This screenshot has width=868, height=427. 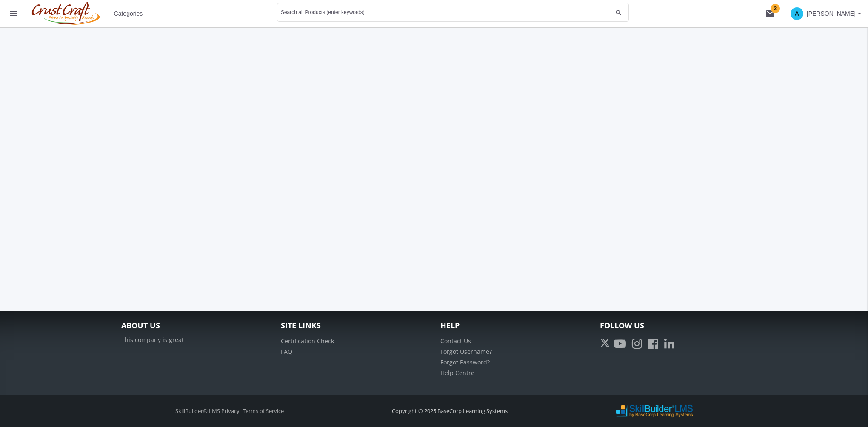 I want to click on a: Contact Us, so click(x=456, y=340).